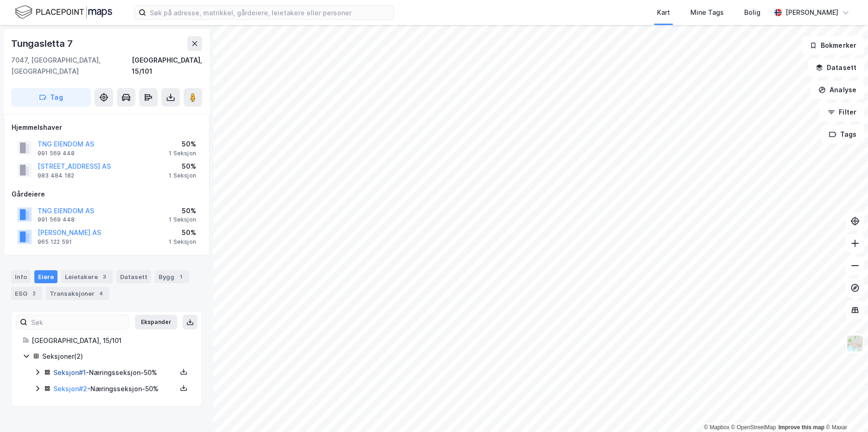 The image size is (868, 432). Describe the element at coordinates (104, 276) in the screenshot. I see `div: 3` at that location.